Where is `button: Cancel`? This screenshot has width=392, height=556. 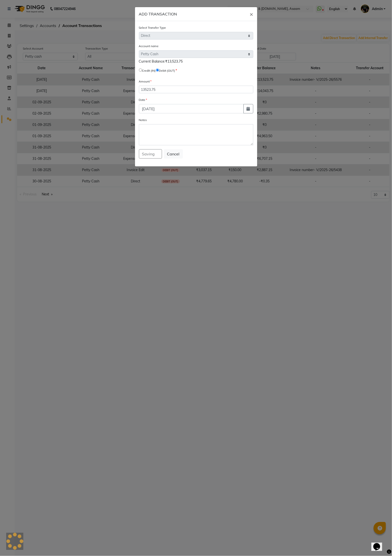 button: Cancel is located at coordinates (173, 154).